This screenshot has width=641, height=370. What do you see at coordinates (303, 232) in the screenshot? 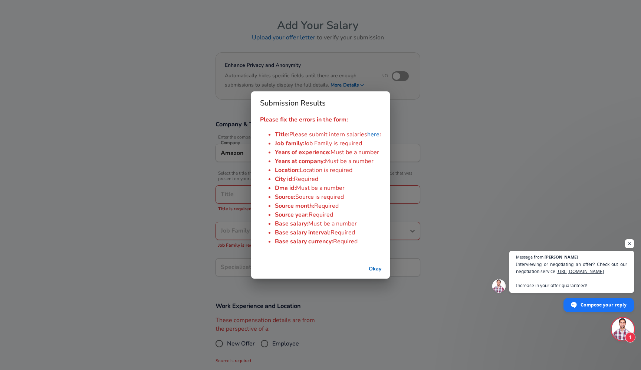
I see `span: Base salary interval :` at bounding box center [303, 232].